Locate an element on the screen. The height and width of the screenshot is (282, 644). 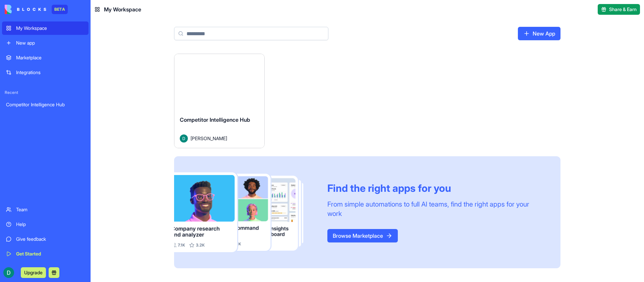
a: Help is located at coordinates (45, 224).